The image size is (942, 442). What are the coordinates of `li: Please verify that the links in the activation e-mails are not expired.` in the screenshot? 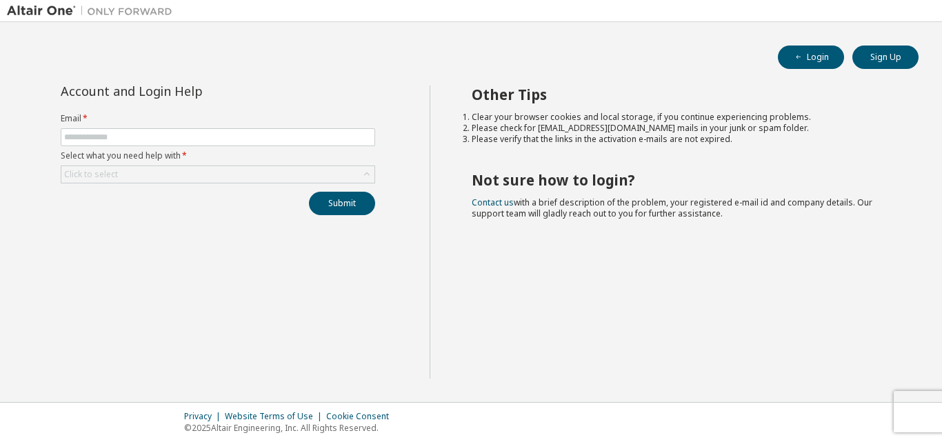 It's located at (683, 139).